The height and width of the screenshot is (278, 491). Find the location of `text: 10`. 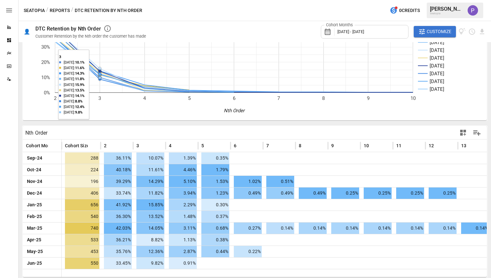

text: 10 is located at coordinates (413, 98).